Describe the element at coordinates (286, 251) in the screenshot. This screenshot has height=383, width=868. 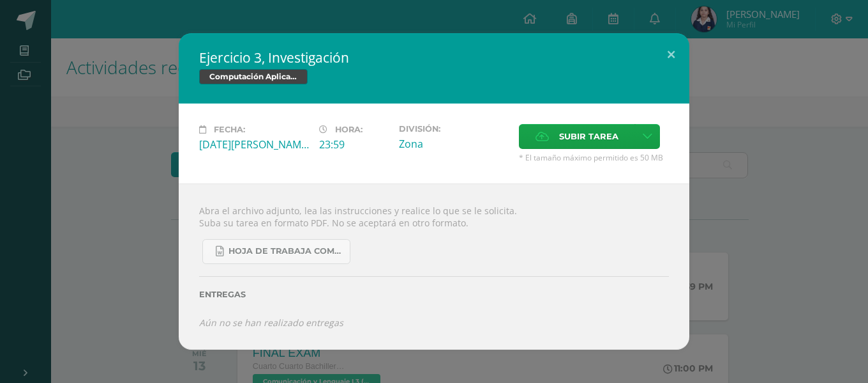
I see `span: Hoja de trabaja Compu Aplicada.docx` at that location.